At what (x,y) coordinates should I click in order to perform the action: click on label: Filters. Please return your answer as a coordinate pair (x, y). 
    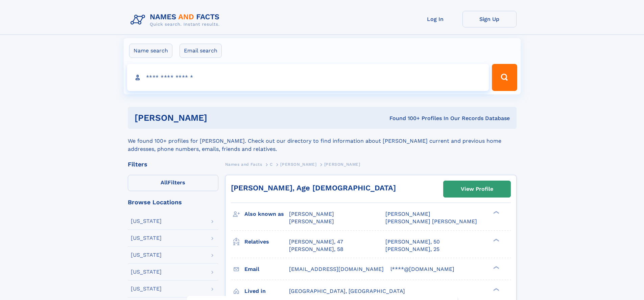
    Looking at the image, I should click on (173, 183).